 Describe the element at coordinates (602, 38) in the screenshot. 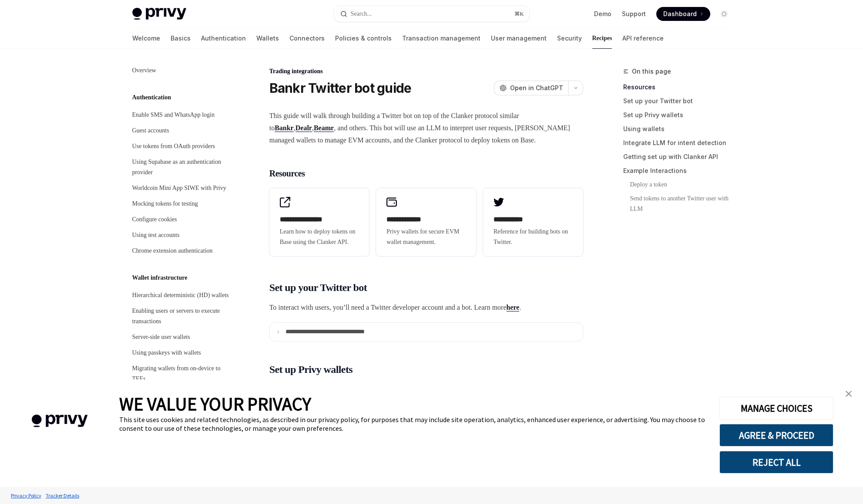

I see `a: Recipes` at that location.